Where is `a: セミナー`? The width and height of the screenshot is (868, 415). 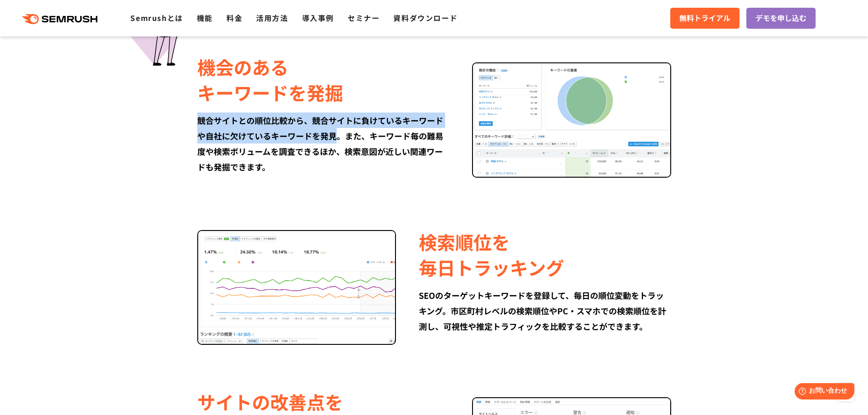
a: セミナー is located at coordinates (363, 17).